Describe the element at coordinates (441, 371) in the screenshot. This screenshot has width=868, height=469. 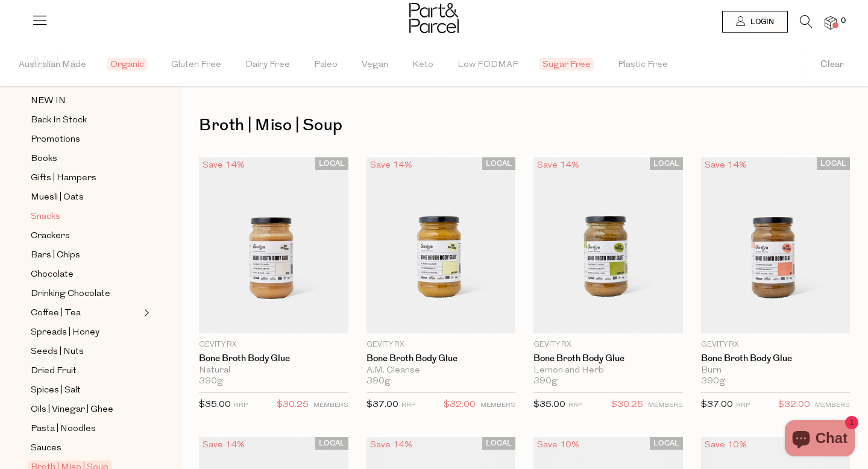
I see `div: A.M. Cleanse` at that location.